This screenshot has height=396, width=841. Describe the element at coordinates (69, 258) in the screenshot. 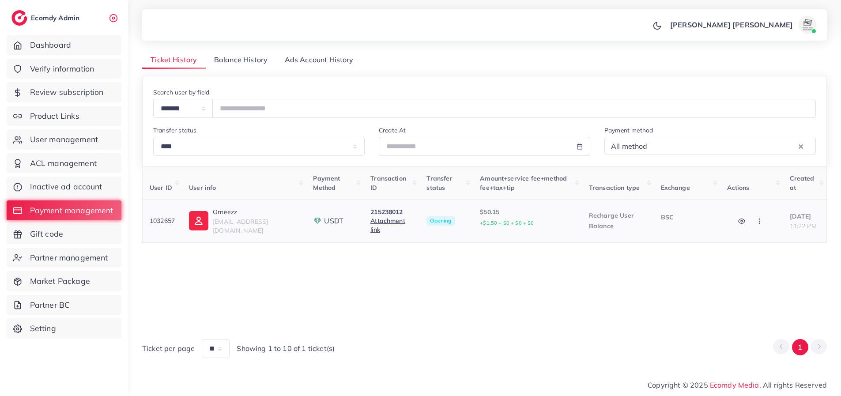

I see `span: Partner management` at that location.